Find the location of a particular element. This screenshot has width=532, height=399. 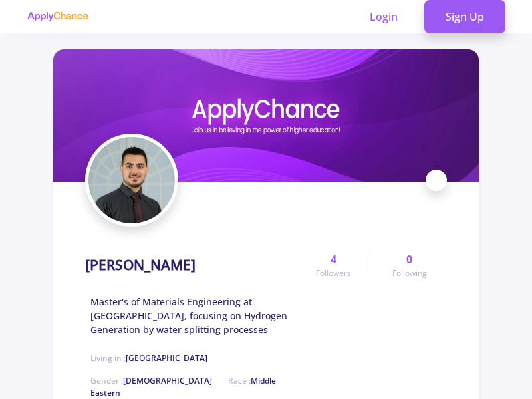

a: 4Followers is located at coordinates (333, 266).